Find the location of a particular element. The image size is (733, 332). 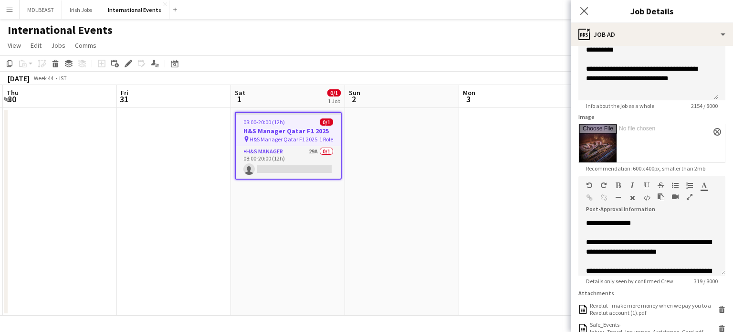

button: HTML Code is located at coordinates (646, 198).